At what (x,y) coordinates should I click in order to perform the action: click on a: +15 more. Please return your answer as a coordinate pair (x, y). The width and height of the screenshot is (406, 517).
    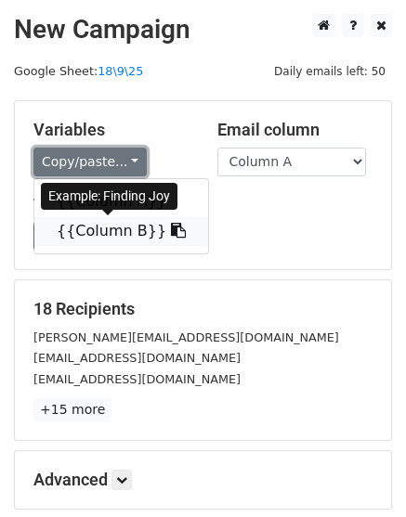
    Looking at the image, I should click on (72, 410).